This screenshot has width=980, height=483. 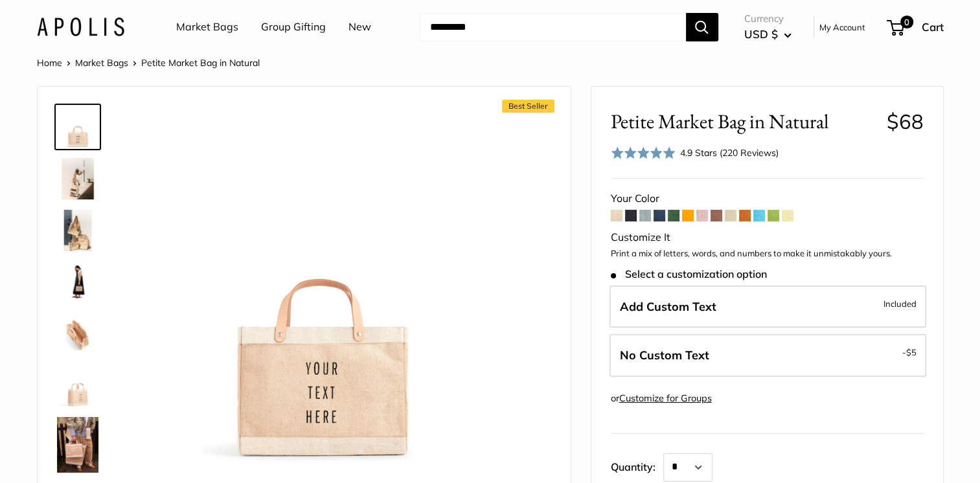 I want to click on label: Leave Blank, so click(x=768, y=356).